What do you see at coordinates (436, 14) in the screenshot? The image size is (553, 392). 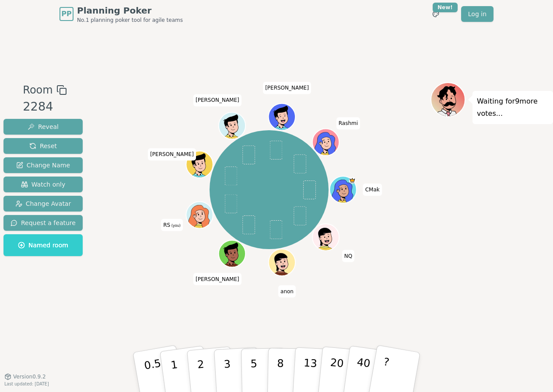 I see `button: New!` at bounding box center [436, 14].